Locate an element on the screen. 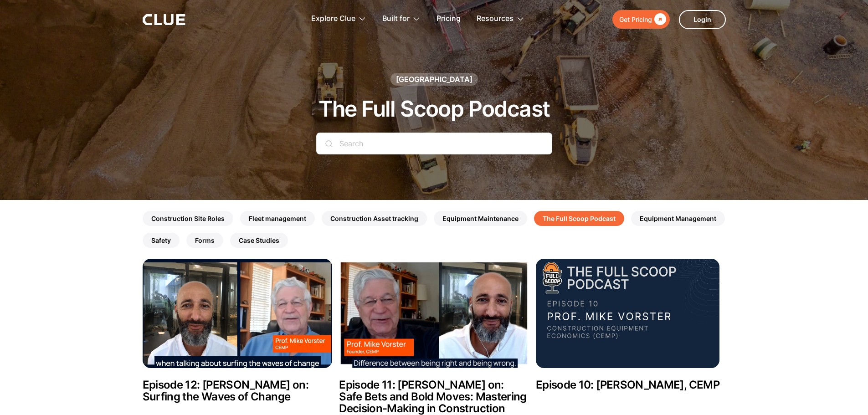  a: Construction Asset tracking is located at coordinates (374, 218).